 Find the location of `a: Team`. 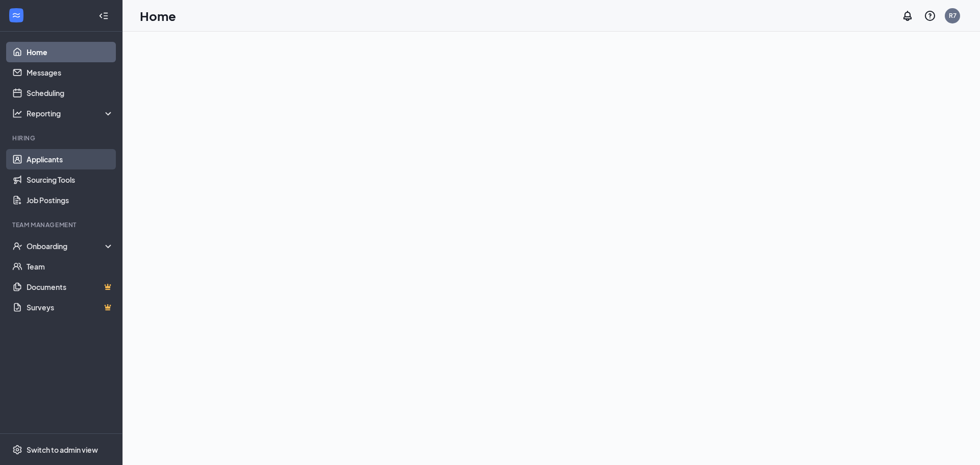

a: Team is located at coordinates (70, 266).